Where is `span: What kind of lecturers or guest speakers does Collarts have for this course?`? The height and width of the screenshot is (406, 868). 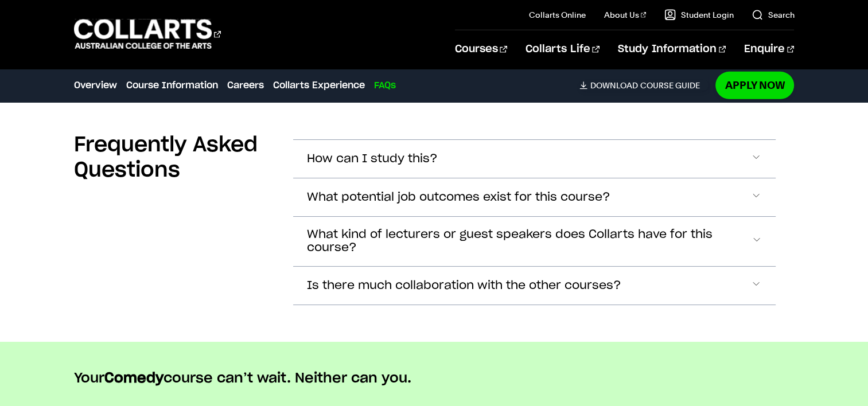
span: What kind of lecturers or guest speakers does Collarts have for this course? is located at coordinates (528, 241).